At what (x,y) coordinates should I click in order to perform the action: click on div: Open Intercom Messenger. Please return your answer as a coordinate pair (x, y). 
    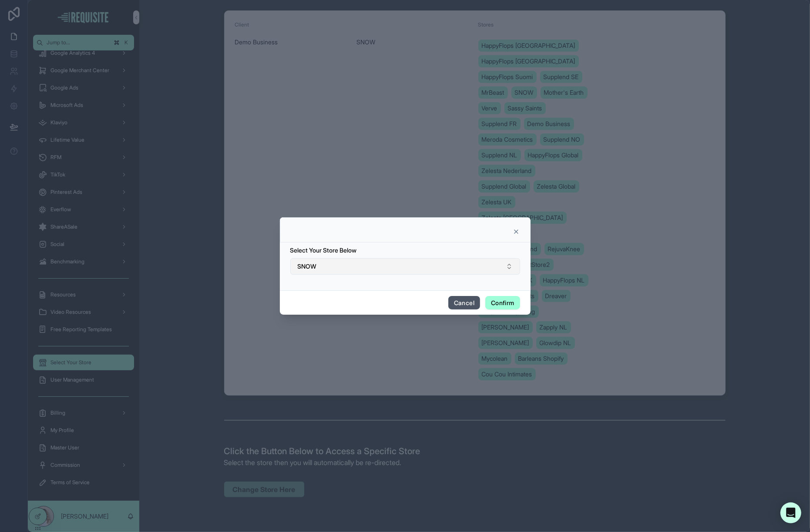
    Looking at the image, I should click on (790, 513).